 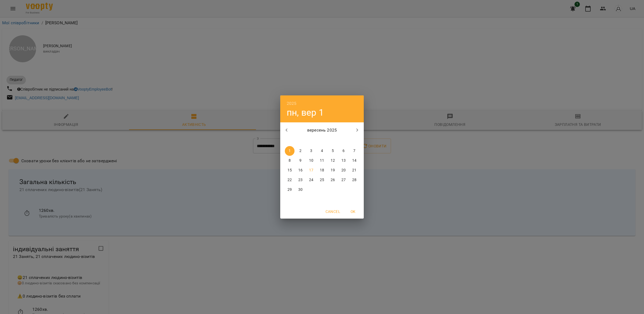 I want to click on button: 27, so click(x=343, y=180).